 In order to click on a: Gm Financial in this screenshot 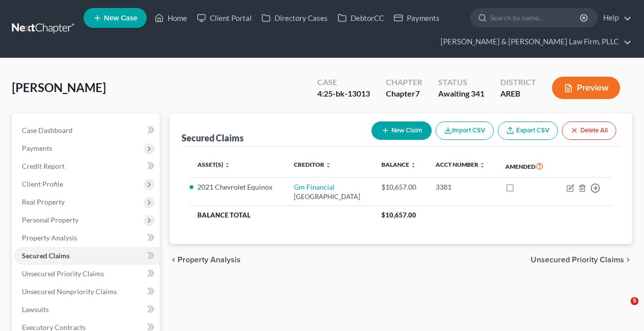, I will do `click(314, 187)`.